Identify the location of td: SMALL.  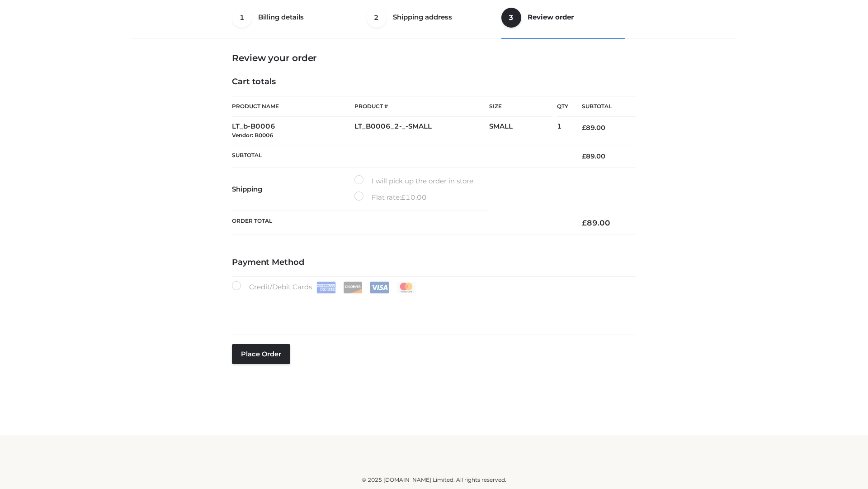
(523, 130).